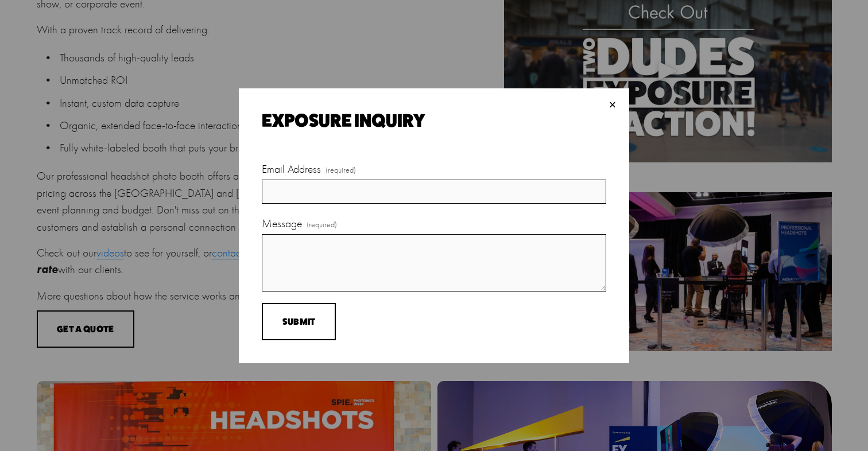  What do you see at coordinates (299, 321) in the screenshot?
I see `span: Submit` at bounding box center [299, 321].